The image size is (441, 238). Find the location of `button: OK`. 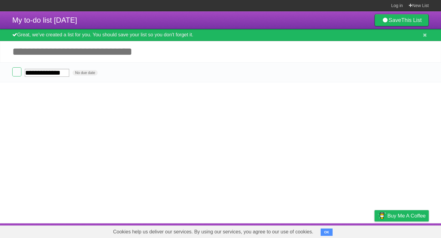

button: OK is located at coordinates (327, 233).